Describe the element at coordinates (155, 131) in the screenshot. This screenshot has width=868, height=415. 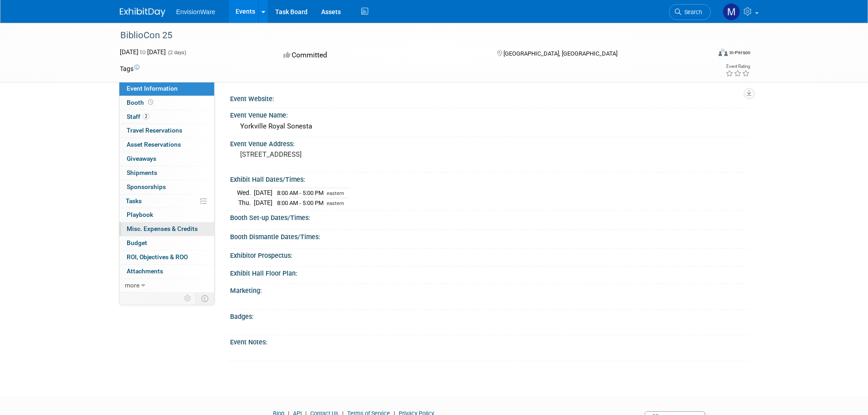
I see `span: Travel Reservations` at that location.